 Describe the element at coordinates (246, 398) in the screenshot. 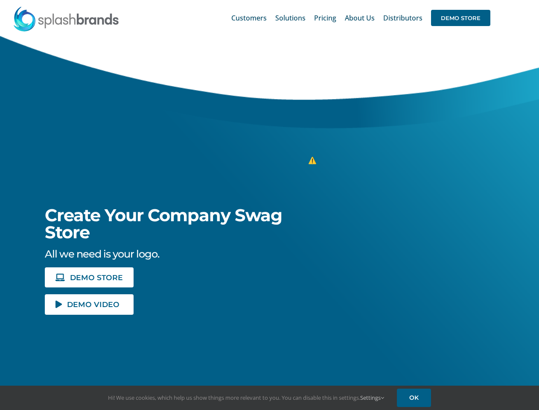

I see `span: Hi! We use cookies, which help us show things more relevant to you. You can disable this in setti...` at that location.